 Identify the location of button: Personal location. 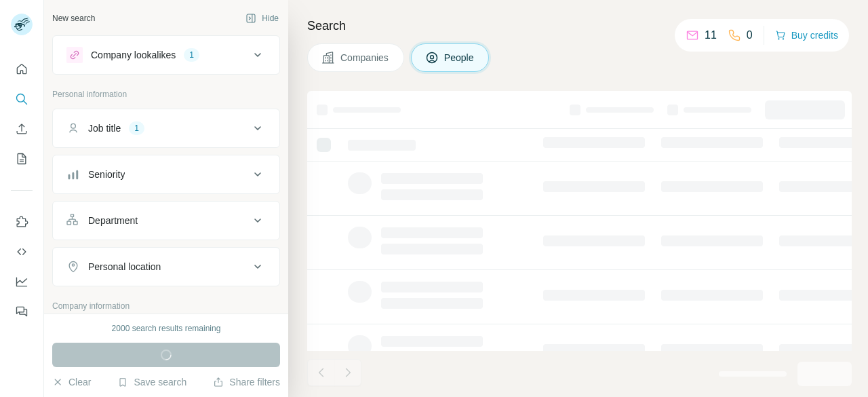
(166, 267).